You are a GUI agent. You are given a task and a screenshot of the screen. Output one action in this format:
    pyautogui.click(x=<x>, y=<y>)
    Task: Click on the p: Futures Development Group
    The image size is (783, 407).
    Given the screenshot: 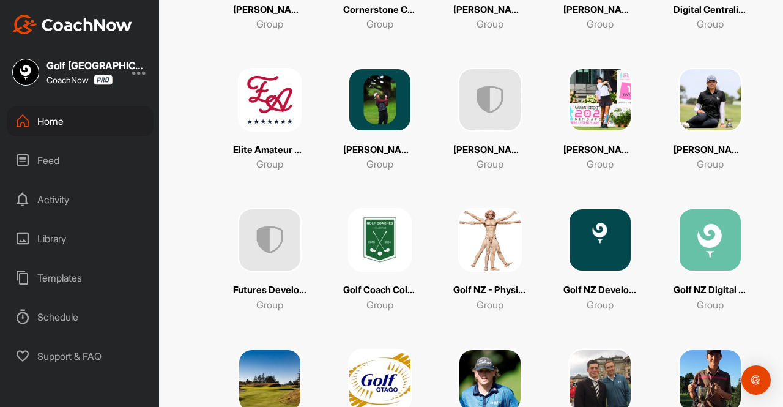 What is the action you would take?
    pyautogui.click(x=270, y=290)
    